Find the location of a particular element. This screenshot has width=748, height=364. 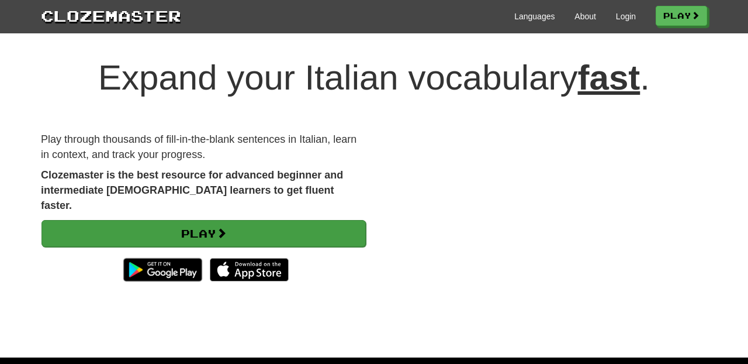

a: About is located at coordinates (585, 16).